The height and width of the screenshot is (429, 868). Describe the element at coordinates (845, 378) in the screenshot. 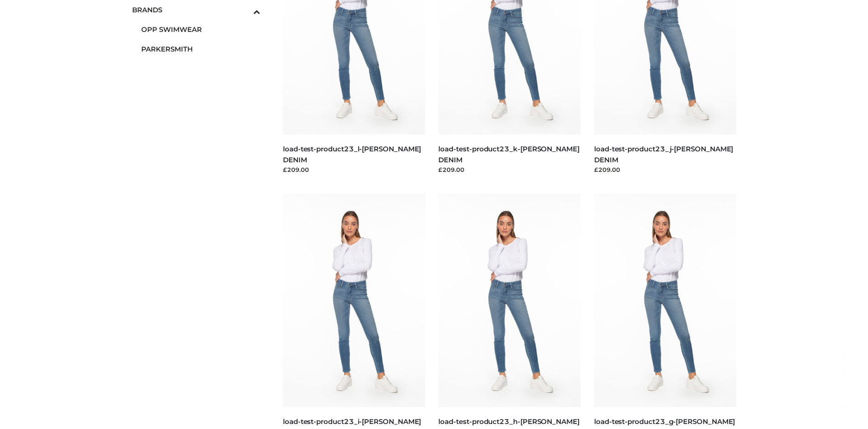

I see `span: Back to top` at that location.